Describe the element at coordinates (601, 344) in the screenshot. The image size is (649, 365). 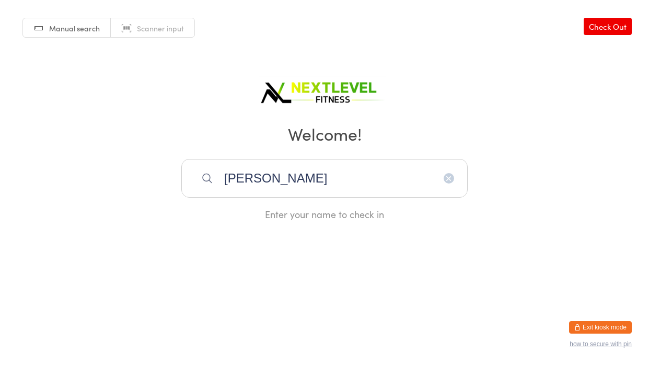
I see `button: how to secure with pin` at that location.